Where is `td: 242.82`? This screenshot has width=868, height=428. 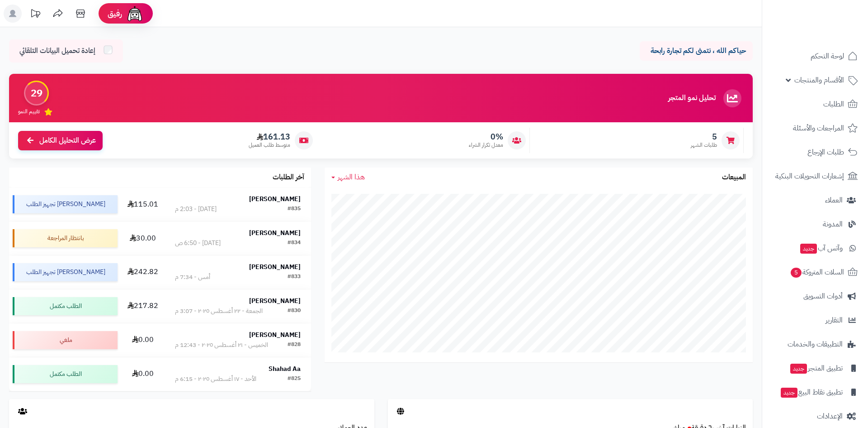 td: 242.82 is located at coordinates (143, 272).